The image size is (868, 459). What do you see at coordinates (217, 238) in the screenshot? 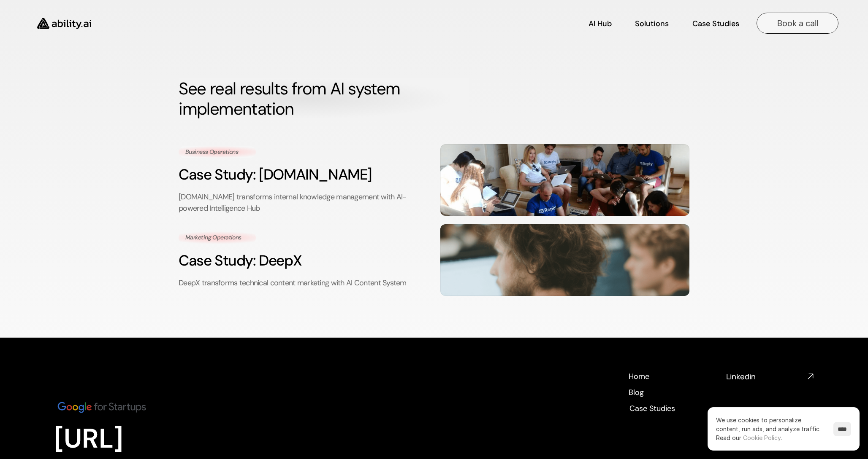
I see `p: Marketing Operations` at bounding box center [217, 238].